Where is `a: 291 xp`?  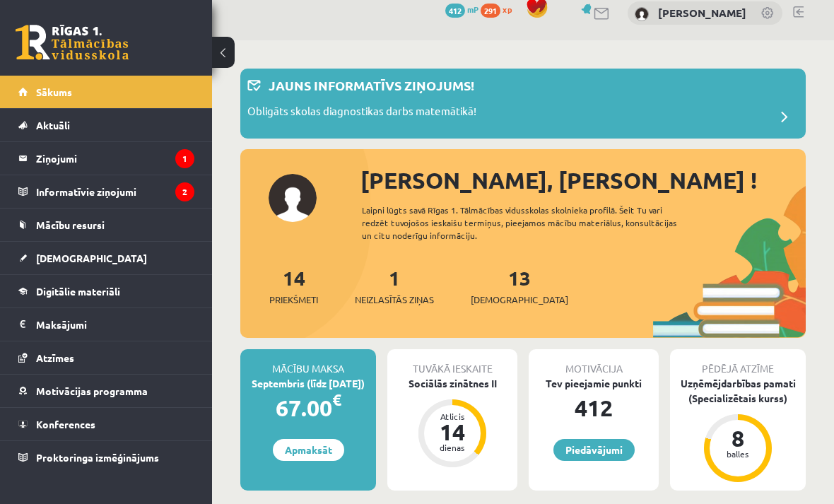 a: 291 xp is located at coordinates (500, 9).